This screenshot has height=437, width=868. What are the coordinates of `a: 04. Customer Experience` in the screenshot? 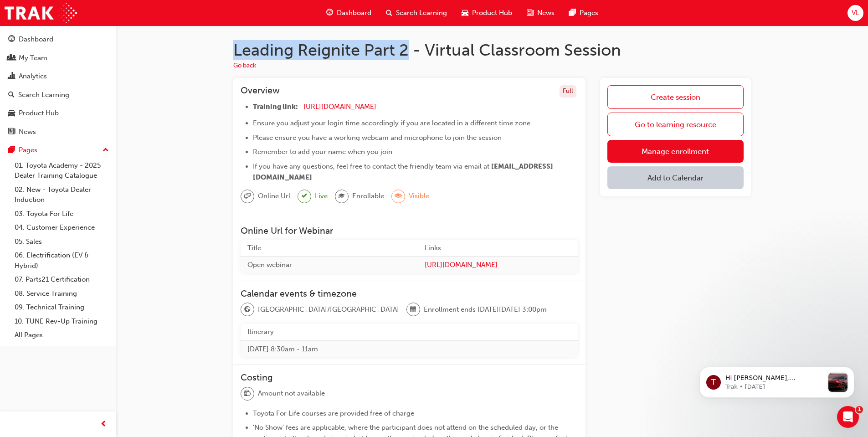 It's located at (62, 227).